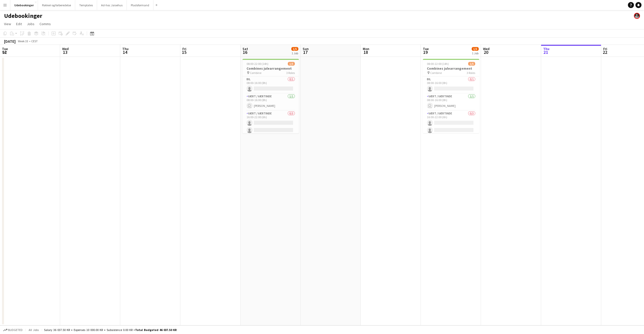  Describe the element at coordinates (65, 52) in the screenshot. I see `span: 13` at that location.